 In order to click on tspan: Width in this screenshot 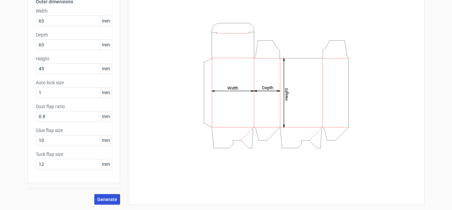, I will do `click(233, 87)`.